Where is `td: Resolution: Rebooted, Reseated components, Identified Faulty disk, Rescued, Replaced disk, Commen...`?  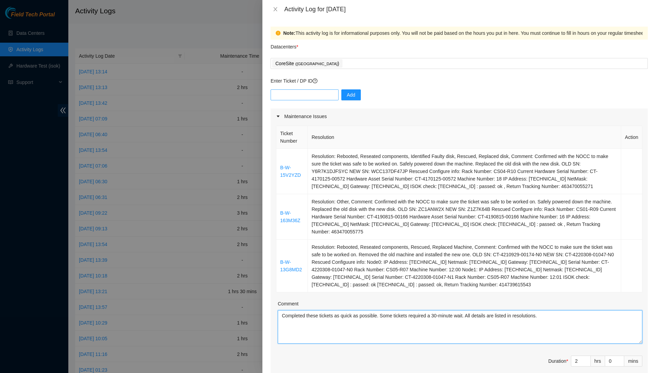 td: Resolution: Rebooted, Reseated components, Identified Faulty disk, Rescued, Replaced disk, Commen... is located at coordinates (464, 171).